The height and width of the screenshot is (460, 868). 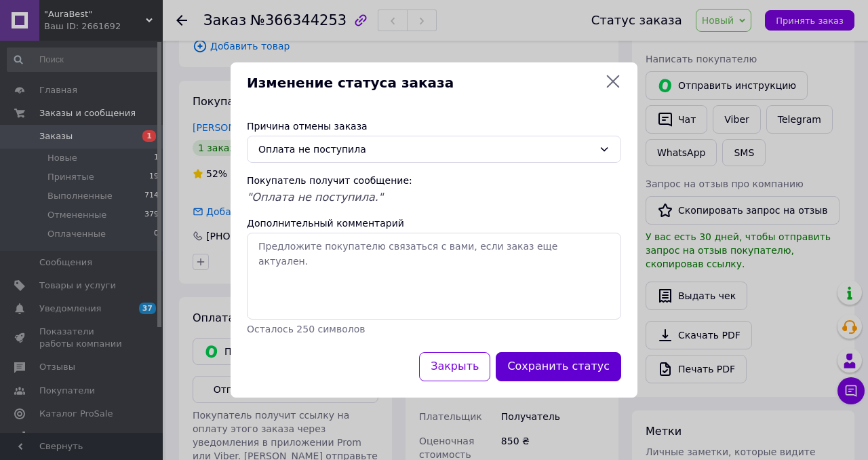 I want to click on div: Причина отмены заказа, so click(x=434, y=126).